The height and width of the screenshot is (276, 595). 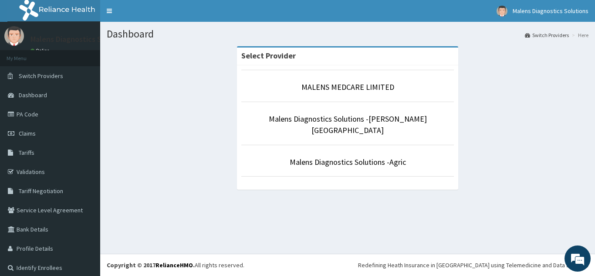 I want to click on span: Switch Providers, so click(x=41, y=76).